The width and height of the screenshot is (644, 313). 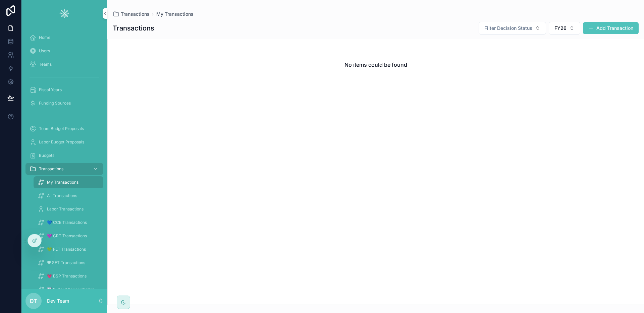 I want to click on a: 💜 CRT Transactions, so click(x=69, y=236).